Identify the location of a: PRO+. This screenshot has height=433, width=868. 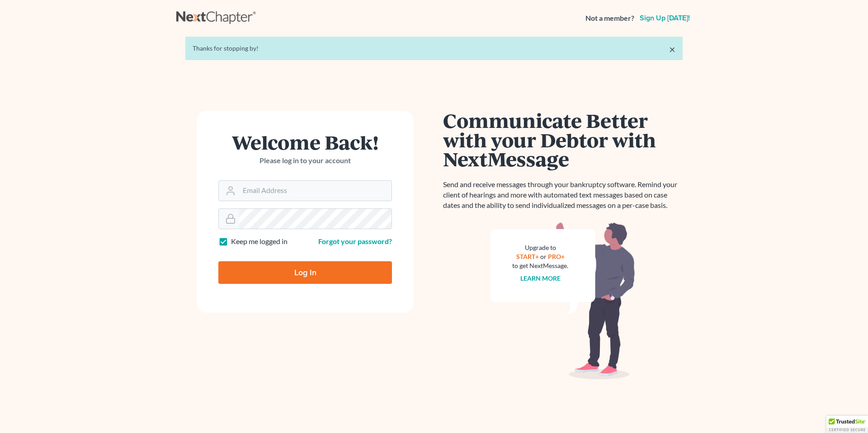
(556, 256).